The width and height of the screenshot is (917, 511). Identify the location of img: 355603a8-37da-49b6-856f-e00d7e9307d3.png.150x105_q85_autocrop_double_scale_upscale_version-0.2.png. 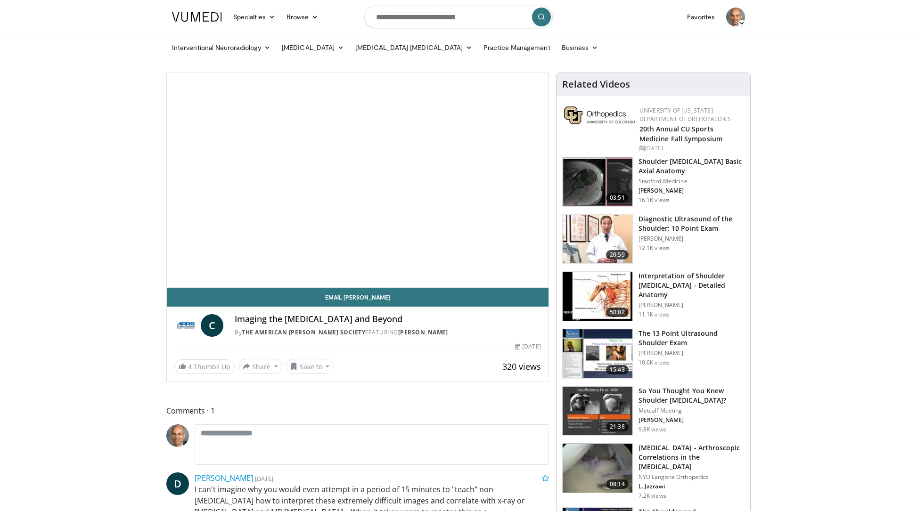
(600, 115).